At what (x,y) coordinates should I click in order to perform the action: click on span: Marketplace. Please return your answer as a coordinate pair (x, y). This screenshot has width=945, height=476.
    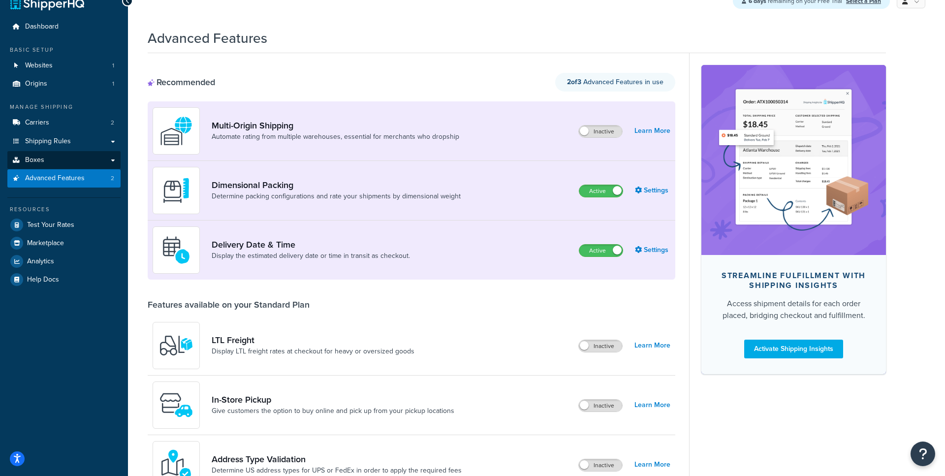
    Looking at the image, I should click on (45, 243).